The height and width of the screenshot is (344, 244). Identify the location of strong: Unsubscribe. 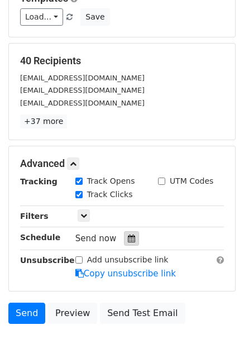
(48, 260).